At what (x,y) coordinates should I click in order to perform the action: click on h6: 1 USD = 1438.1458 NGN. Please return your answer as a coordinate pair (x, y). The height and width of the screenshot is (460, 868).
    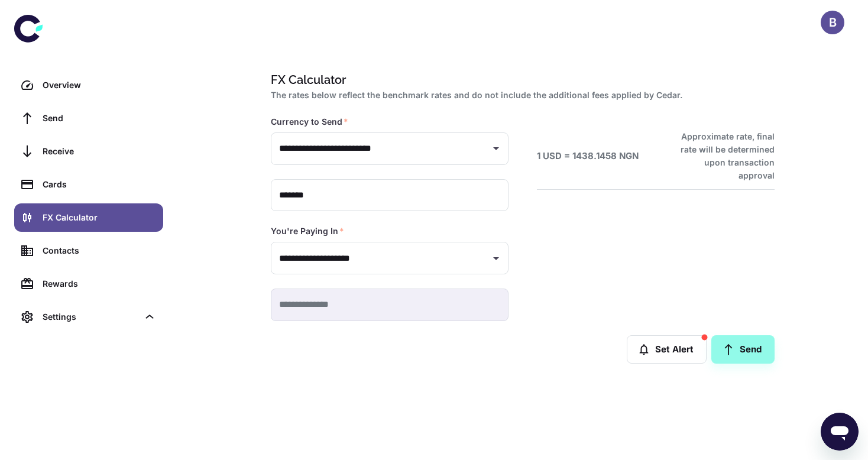
    Looking at the image, I should click on (588, 156).